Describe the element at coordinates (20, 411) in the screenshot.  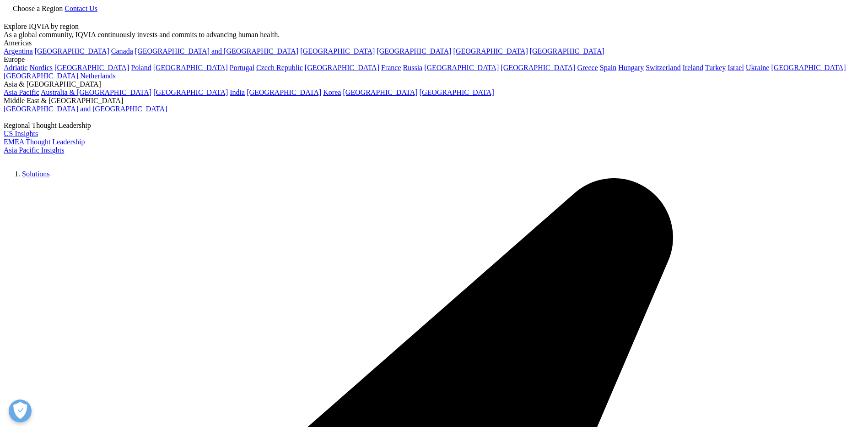
I see `button: Open Preferences` at that location.